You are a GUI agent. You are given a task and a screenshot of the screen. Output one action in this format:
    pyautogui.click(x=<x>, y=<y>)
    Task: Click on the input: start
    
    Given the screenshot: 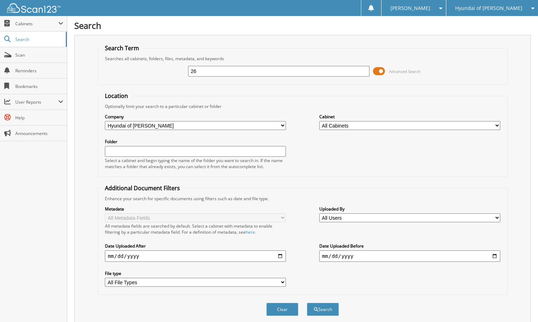 What is the action you would take?
    pyautogui.click(x=195, y=256)
    